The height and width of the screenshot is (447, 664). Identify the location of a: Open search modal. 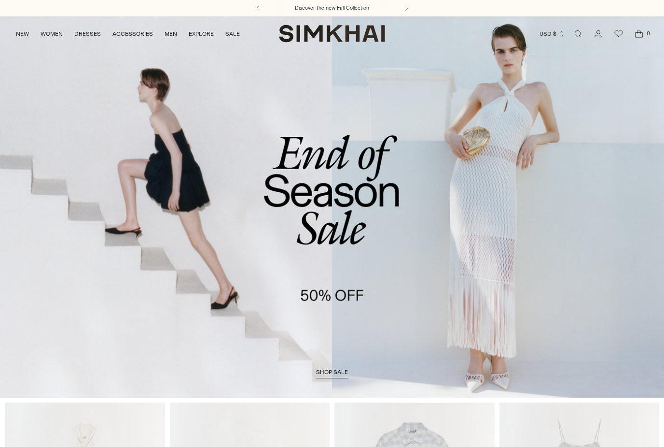
(578, 34).